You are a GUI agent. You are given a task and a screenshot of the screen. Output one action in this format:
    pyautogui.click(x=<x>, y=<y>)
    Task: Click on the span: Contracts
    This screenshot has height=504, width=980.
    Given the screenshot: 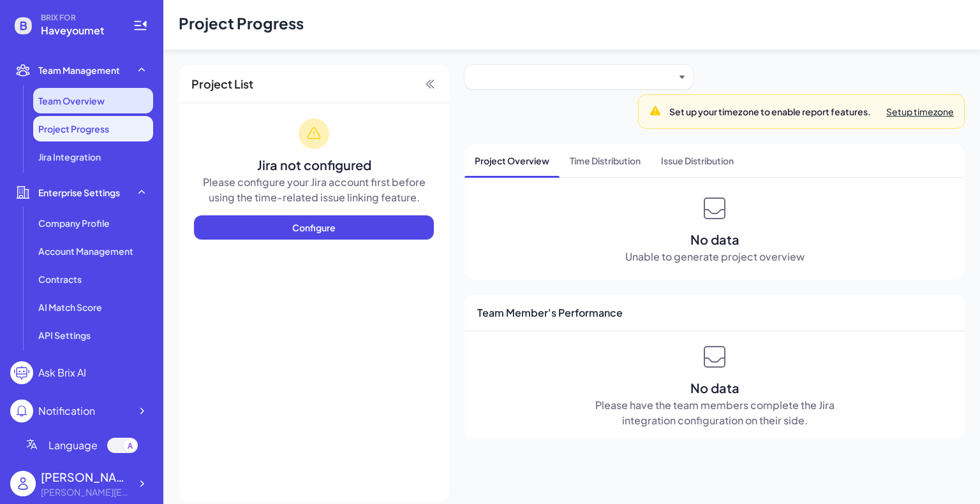 What is the action you would take?
    pyautogui.click(x=60, y=279)
    